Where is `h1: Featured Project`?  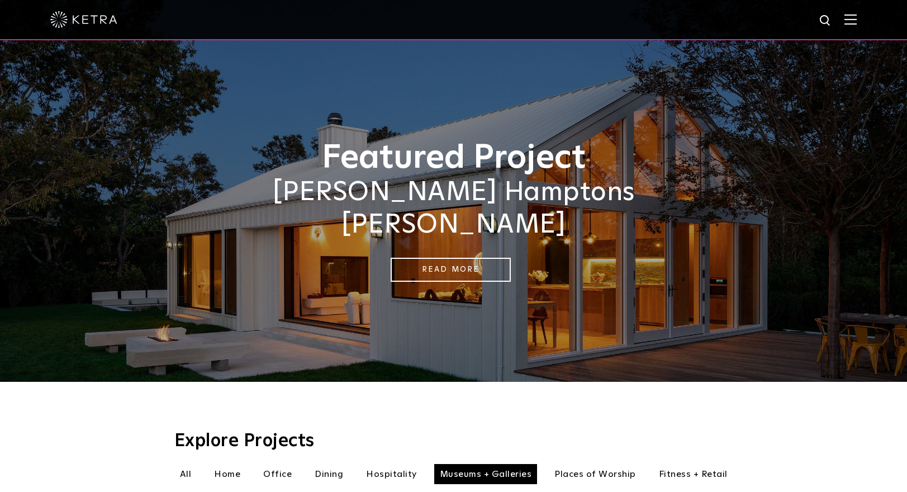
h1: Featured Project is located at coordinates (454, 158).